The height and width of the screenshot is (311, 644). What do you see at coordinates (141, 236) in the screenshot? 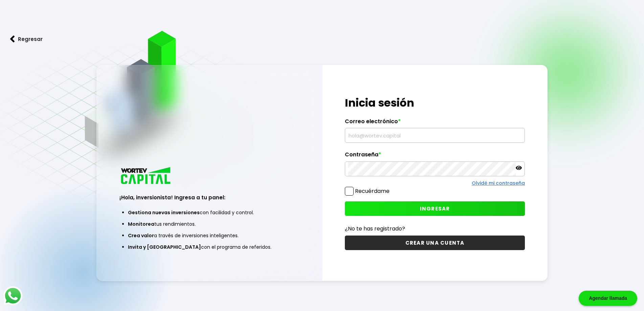
I see `span: Crea valor` at bounding box center [141, 236].